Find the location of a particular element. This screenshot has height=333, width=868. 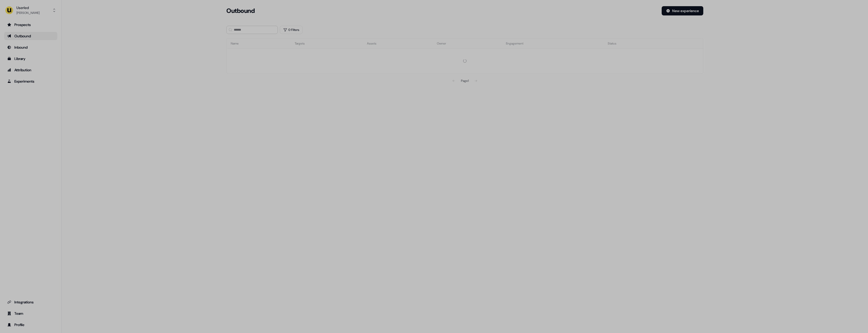

h3: Outbound is located at coordinates (241, 11).